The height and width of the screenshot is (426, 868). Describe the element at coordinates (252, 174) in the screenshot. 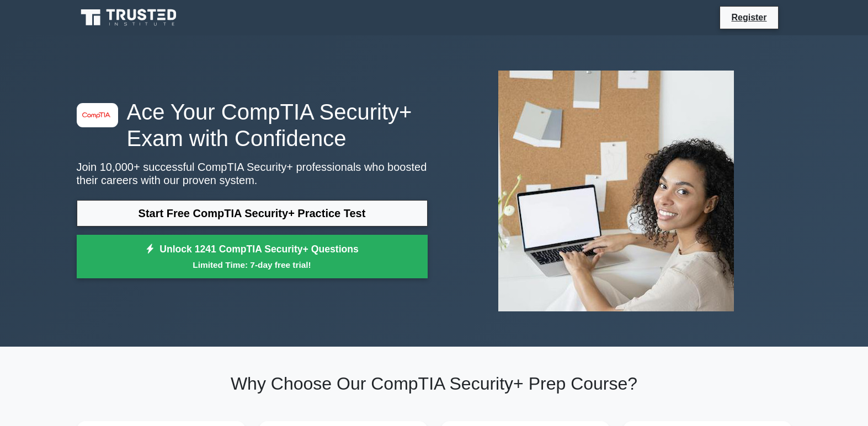

I see `p: Join 10,000+ successful CompTIA Security+ professionals who boosted their careers with our proven...` at that location.